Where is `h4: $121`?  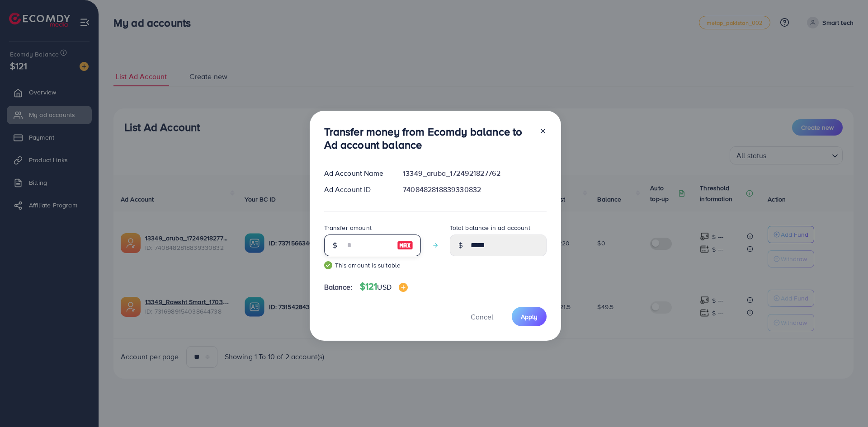
h4: $121 is located at coordinates (383, 286).